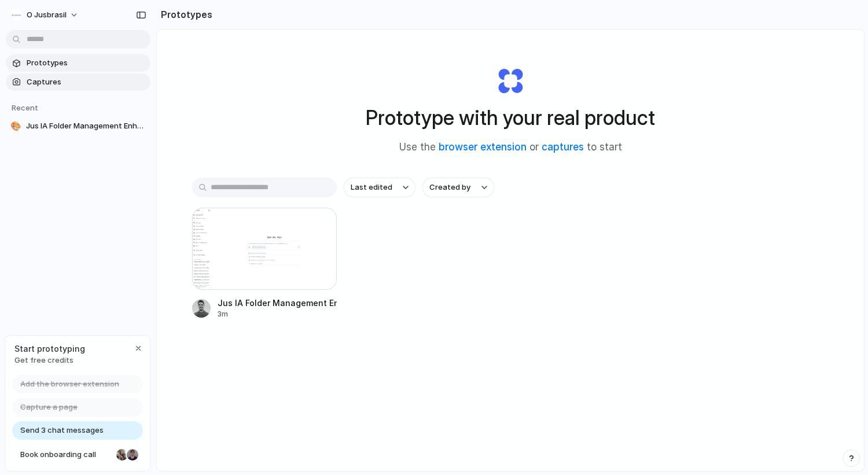 The image size is (868, 475). What do you see at coordinates (78, 126) in the screenshot?
I see `a: 🎨Jus IA Folder Management Enhancement` at bounding box center [78, 126].